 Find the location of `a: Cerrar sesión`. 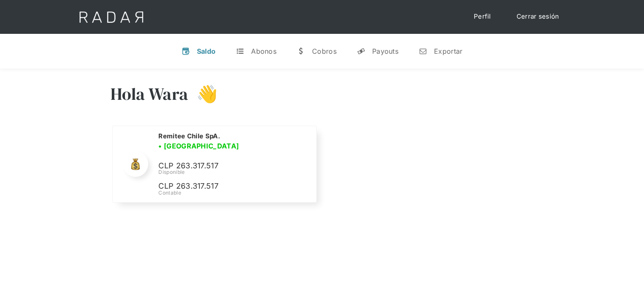

a: Cerrar sesión is located at coordinates (538, 17).